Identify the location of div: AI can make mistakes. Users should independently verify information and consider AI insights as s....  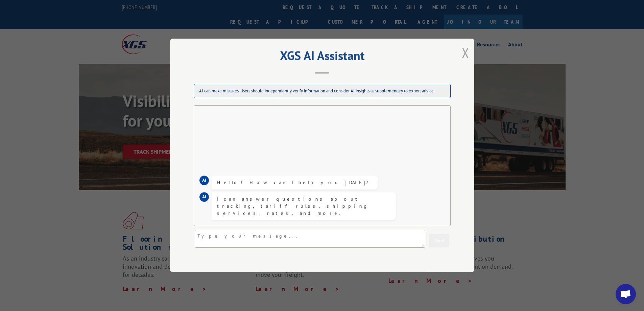
(322, 91).